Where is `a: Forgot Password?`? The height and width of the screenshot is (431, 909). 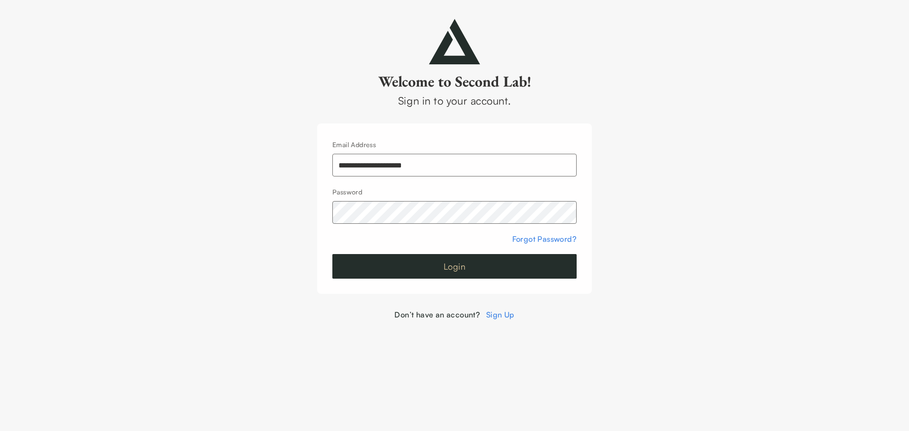 a: Forgot Password? is located at coordinates (544, 239).